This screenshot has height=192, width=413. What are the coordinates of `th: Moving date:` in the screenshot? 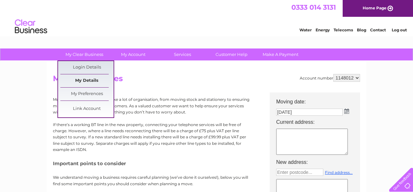 It's located at (318, 99).